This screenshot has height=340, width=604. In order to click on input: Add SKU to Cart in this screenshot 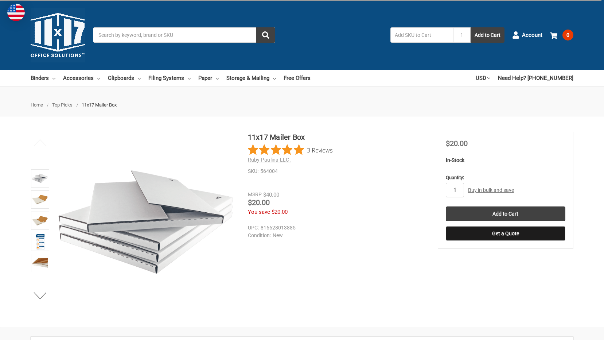, I will do `click(422, 35)`.